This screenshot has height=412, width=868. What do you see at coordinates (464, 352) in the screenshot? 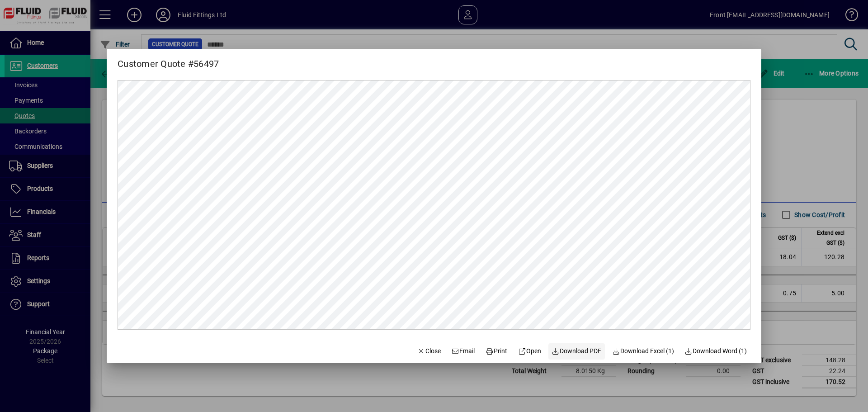
I see `button: Email` at bounding box center [464, 352].